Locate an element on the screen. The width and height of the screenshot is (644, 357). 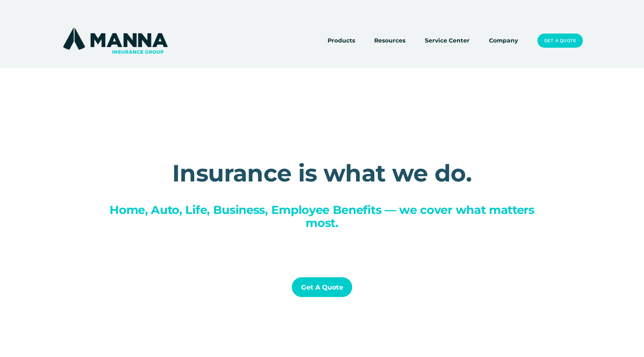
span: Resources is located at coordinates (390, 41).